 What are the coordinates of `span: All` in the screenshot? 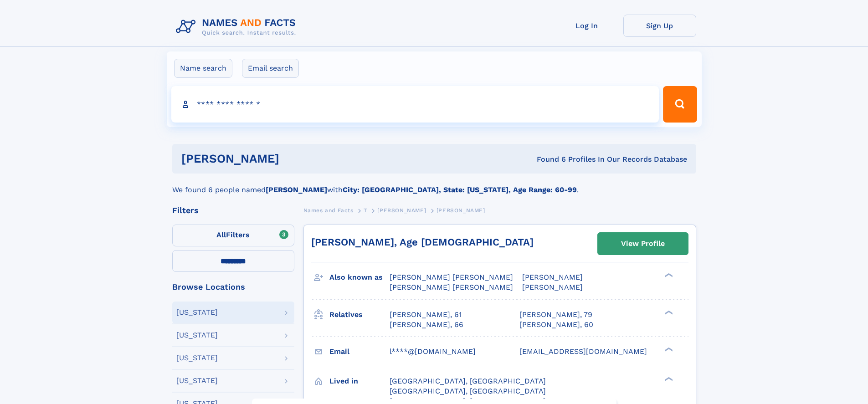 It's located at (221, 235).